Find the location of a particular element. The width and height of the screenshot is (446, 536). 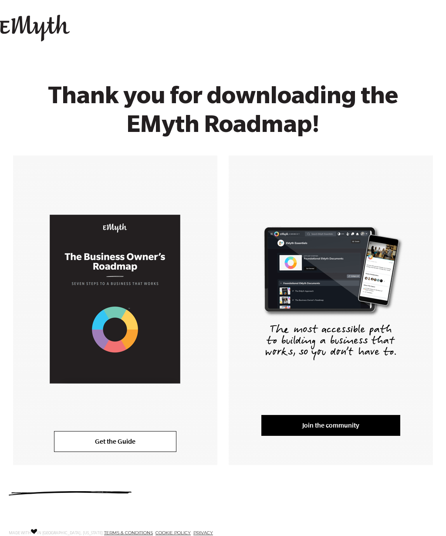

div: Chat Widget is located at coordinates (424, 516).